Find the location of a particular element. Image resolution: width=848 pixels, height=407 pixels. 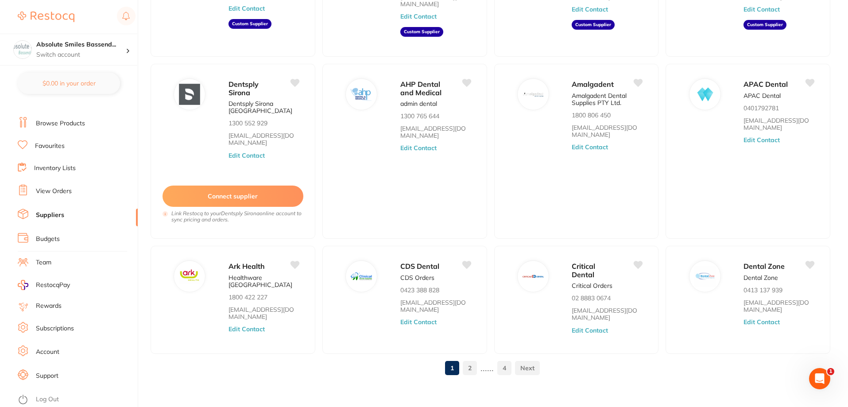

img: Critical Dental is located at coordinates (533, 277).